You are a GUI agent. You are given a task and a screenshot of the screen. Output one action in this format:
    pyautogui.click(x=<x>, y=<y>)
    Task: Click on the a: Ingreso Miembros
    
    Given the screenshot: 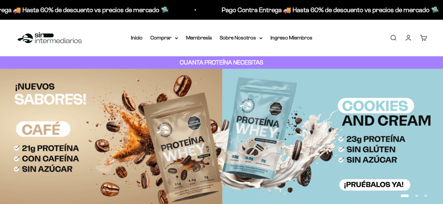 What is the action you would take?
    pyautogui.click(x=291, y=38)
    